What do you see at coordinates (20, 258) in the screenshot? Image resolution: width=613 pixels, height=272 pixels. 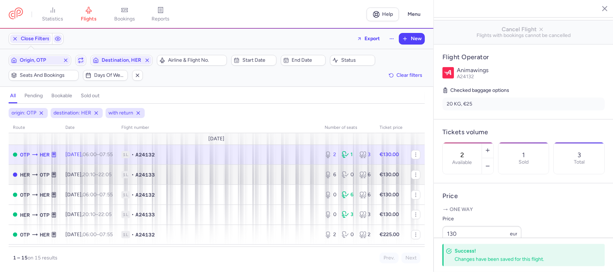 I see `strong: 1 – 15` at bounding box center [20, 258].